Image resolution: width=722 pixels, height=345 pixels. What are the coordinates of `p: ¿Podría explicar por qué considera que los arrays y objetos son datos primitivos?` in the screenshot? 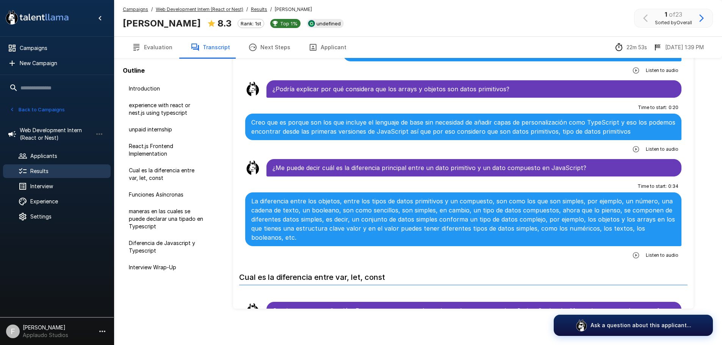 It's located at (474, 89).